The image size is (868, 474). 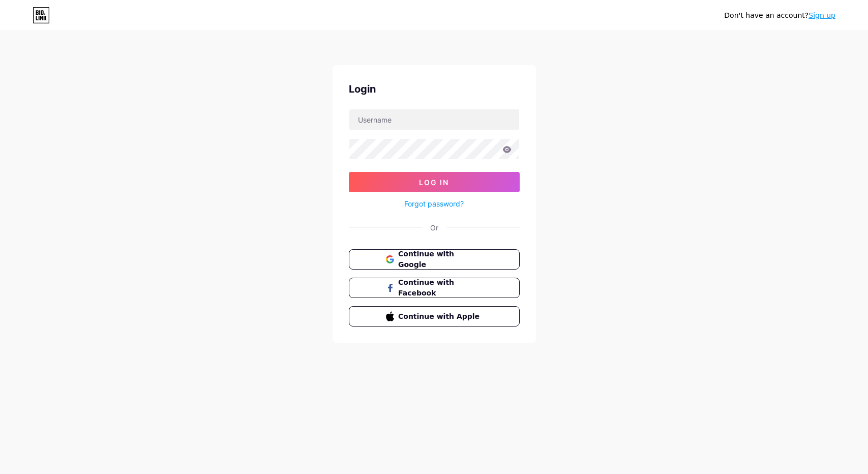 I want to click on span: Log In, so click(x=434, y=182).